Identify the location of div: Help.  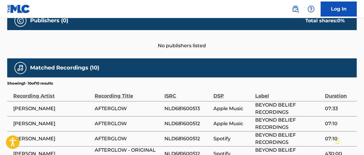
(311, 9).